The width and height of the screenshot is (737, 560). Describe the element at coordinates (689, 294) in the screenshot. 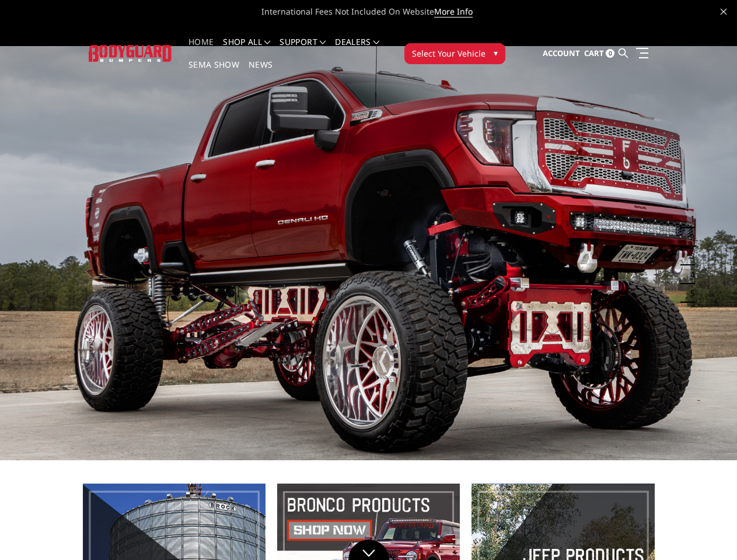

I see `button: 5 of 5` at that location.